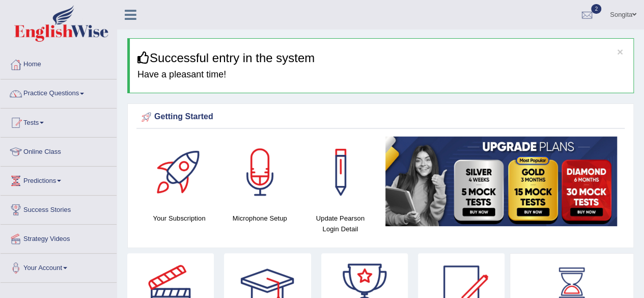  I want to click on a: Predictions, so click(59, 179).